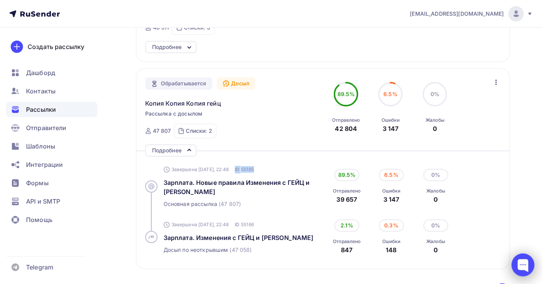 This screenshot has width=542, height=284. I want to click on div: 89.5%, so click(347, 175).